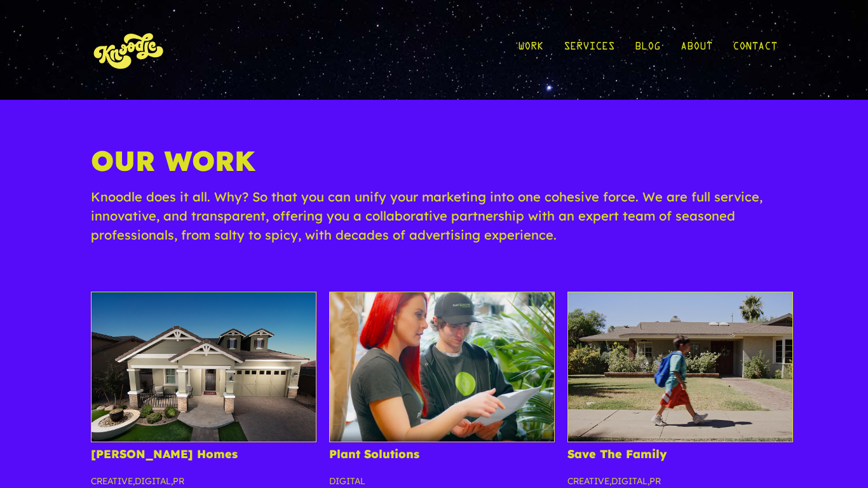 This screenshot has width=868, height=488. Describe the element at coordinates (434, 223) in the screenshot. I see `p: Knoodle does it all. Why? So that you can unify your marketing into one cohesive force. We are fu...` at that location.